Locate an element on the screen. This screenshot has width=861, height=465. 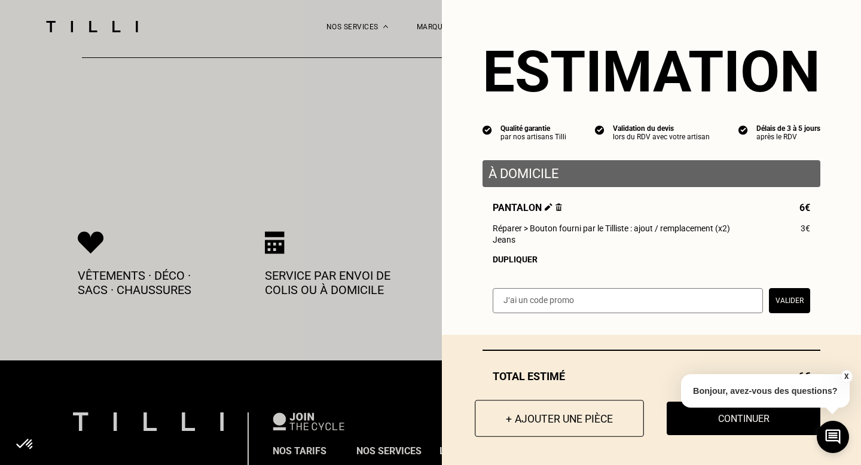
span: Réparer > Bouton fourni par le Tilliste : ajout / remplacement (x2) is located at coordinates (611, 228).